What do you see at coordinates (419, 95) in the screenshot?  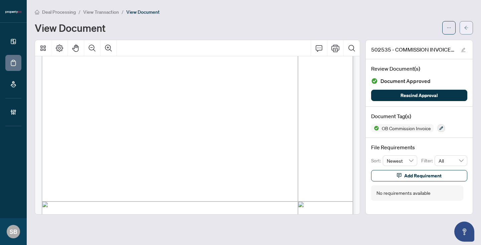 I see `span: Rescind Approval` at bounding box center [419, 95].